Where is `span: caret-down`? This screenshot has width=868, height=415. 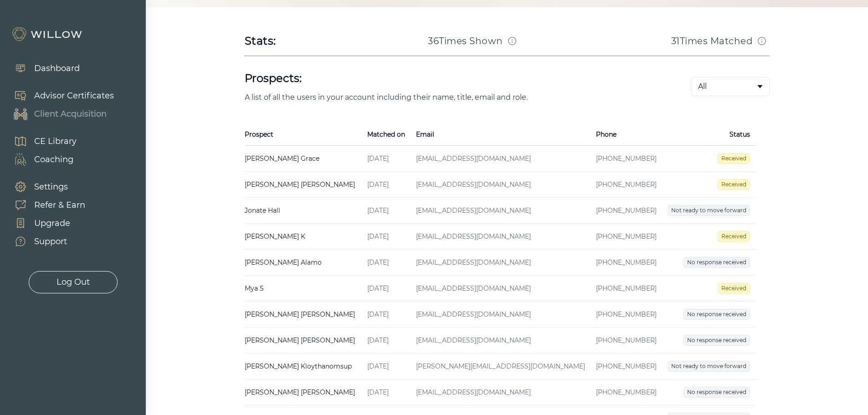 span: caret-down is located at coordinates (760, 87).